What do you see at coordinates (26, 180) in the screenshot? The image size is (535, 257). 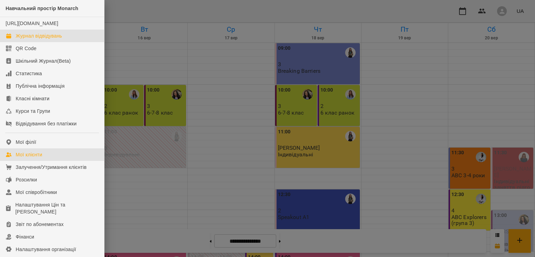 I see `div: Розсилки` at bounding box center [26, 180].